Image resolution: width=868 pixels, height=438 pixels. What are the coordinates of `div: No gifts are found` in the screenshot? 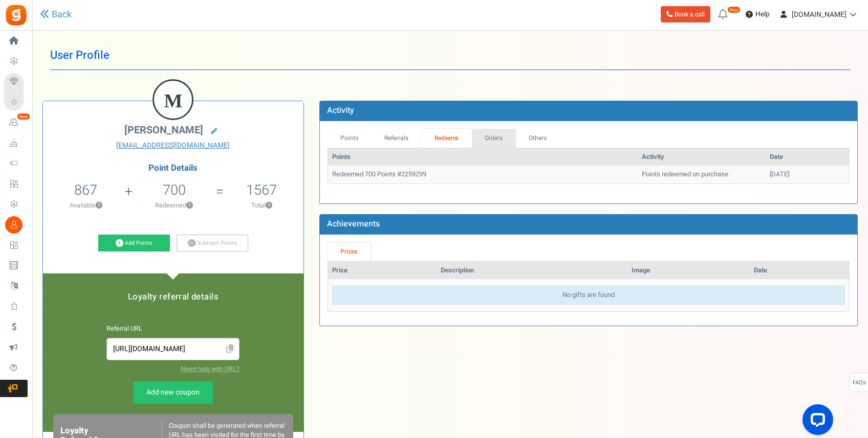 It's located at (589, 295).